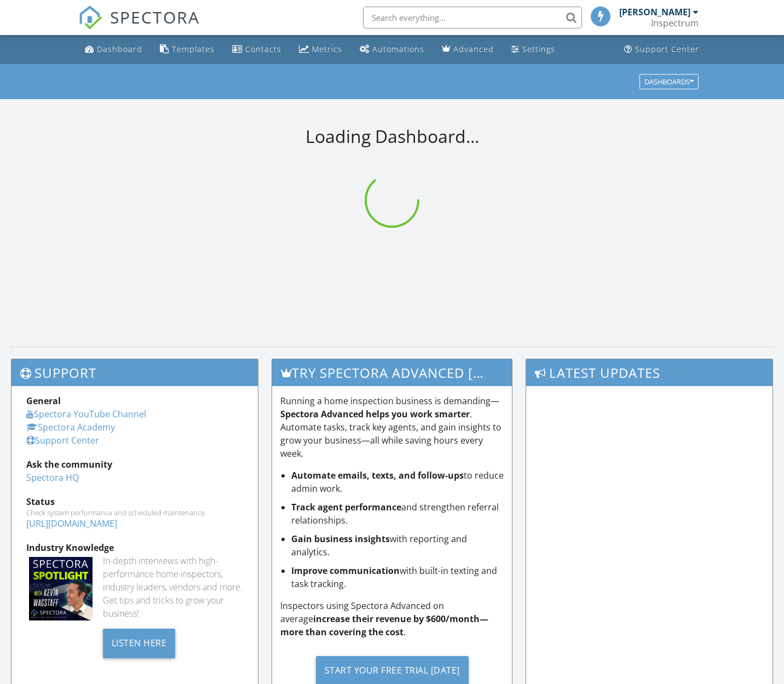 Image resolution: width=784 pixels, height=684 pixels. What do you see at coordinates (135, 464) in the screenshot?
I see `div: Ask the community` at bounding box center [135, 464].